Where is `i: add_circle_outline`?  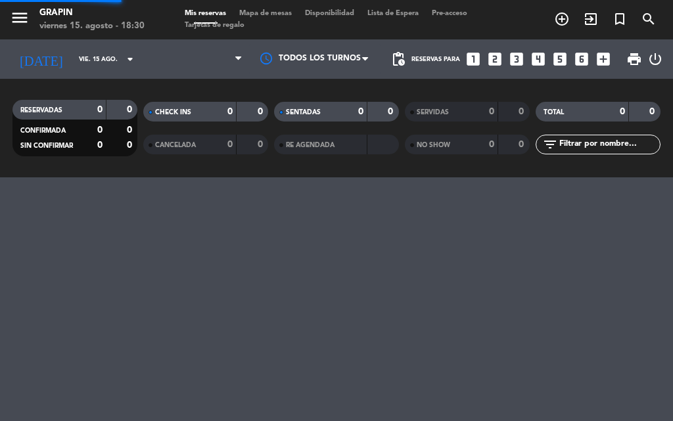 i: add_circle_outline is located at coordinates (562, 19).